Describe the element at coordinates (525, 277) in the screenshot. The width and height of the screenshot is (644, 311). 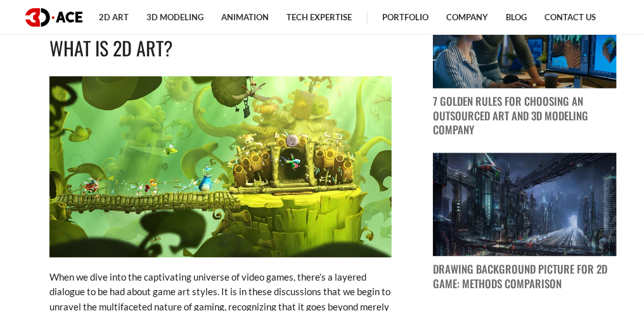
I see `p: Drawing Background Picture For 2D Game: Methods Comparison` at that location.